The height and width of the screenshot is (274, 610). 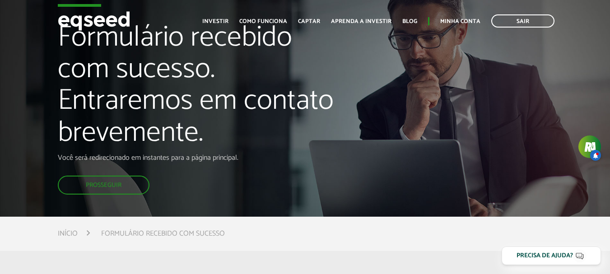 What do you see at coordinates (103, 185) in the screenshot?
I see `a: Prosseguir` at bounding box center [103, 185].